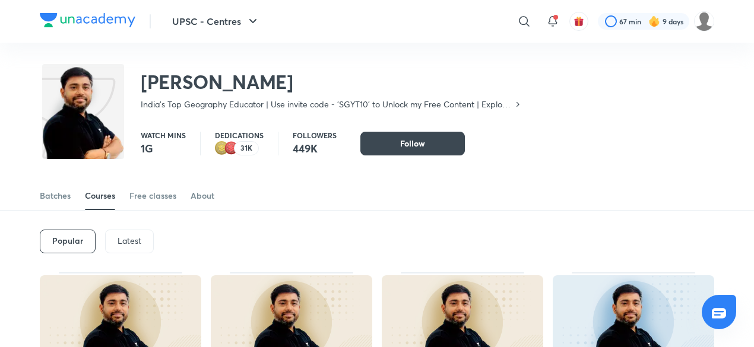  What do you see at coordinates (87, 20) in the screenshot?
I see `img: Company Logo` at bounding box center [87, 20].